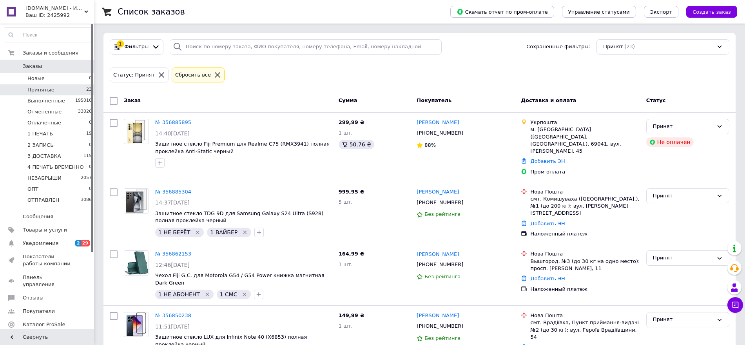  Describe the element at coordinates (613, 47) in the screenshot. I see `span: Принят` at that location.